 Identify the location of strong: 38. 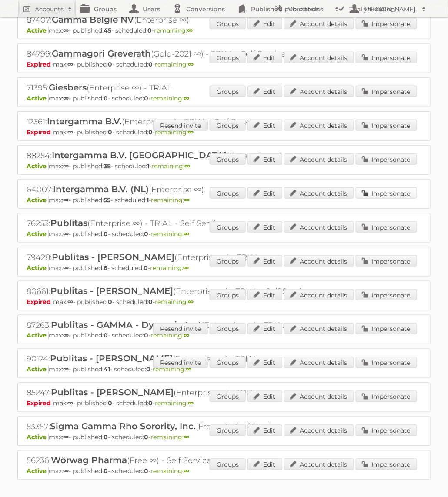
(107, 166).